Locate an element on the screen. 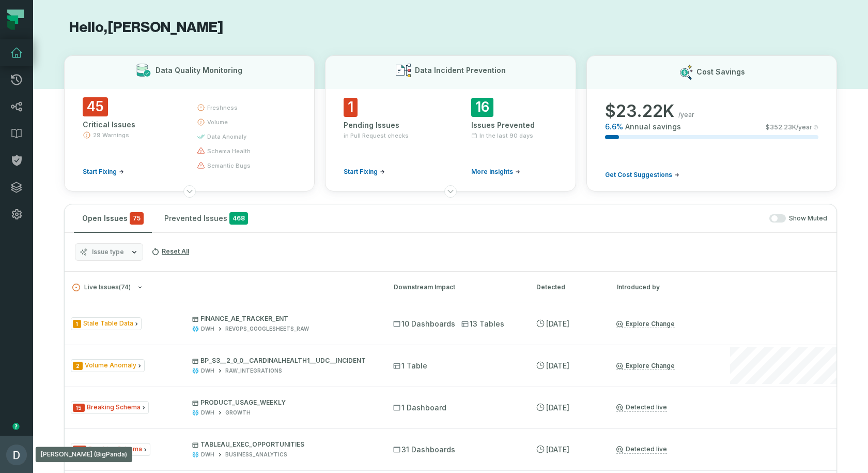 Image resolution: width=868 pixels, height=473 pixels. button: Reset All is located at coordinates (170, 251).